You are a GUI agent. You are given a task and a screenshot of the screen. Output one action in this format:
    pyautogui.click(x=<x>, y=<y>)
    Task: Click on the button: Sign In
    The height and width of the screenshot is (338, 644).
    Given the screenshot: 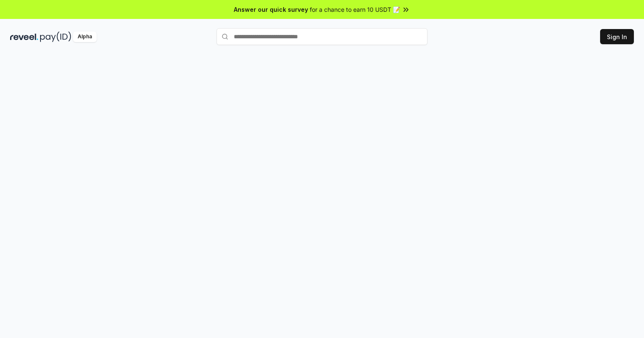 What is the action you would take?
    pyautogui.click(x=616, y=36)
    